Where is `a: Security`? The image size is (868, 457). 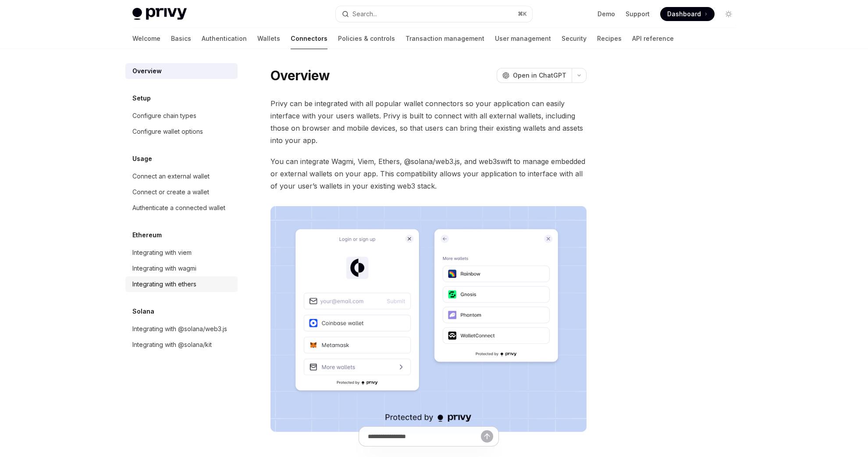
a: Security is located at coordinates (574, 39).